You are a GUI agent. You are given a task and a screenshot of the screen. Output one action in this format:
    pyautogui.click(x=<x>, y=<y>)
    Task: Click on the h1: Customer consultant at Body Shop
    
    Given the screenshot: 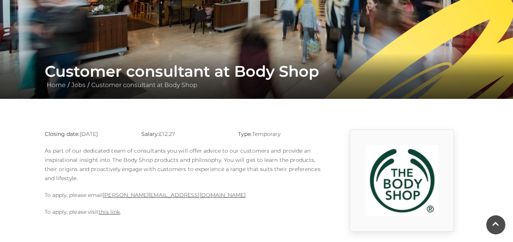 What is the action you would take?
    pyautogui.click(x=256, y=71)
    